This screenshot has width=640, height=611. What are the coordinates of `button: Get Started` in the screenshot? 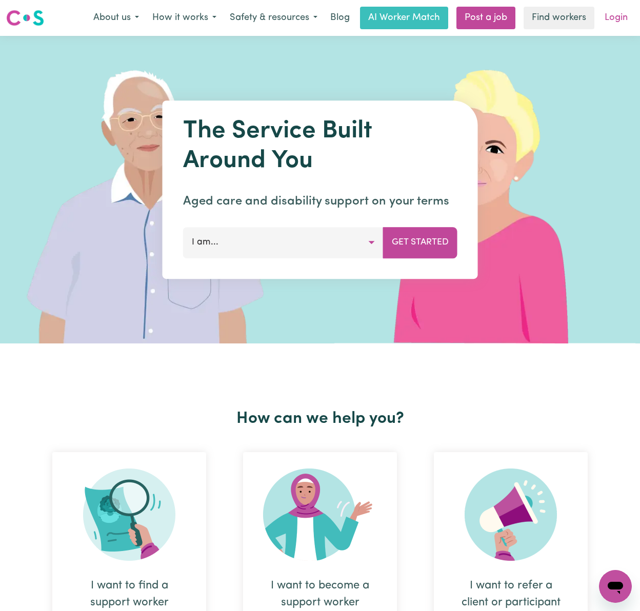 It's located at (420, 242).